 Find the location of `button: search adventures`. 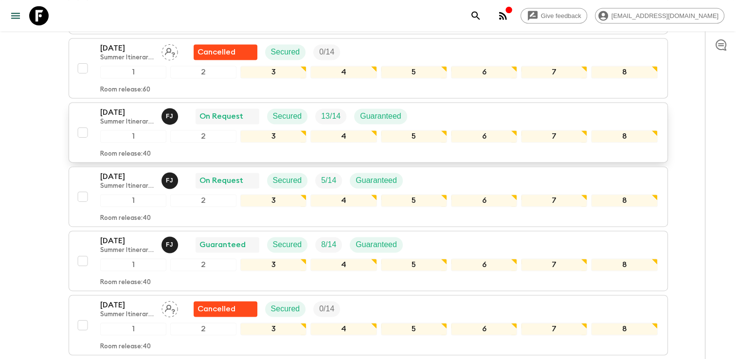

button: search adventures is located at coordinates (476, 16).